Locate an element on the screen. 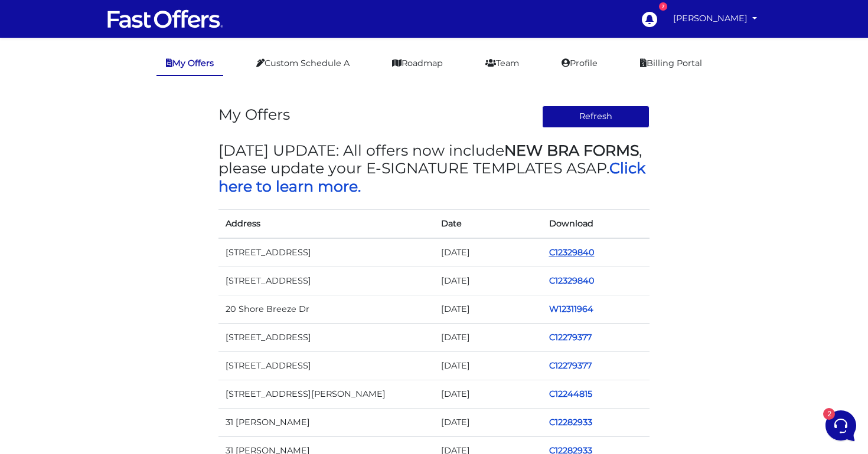  div: 7 is located at coordinates (663, 7).